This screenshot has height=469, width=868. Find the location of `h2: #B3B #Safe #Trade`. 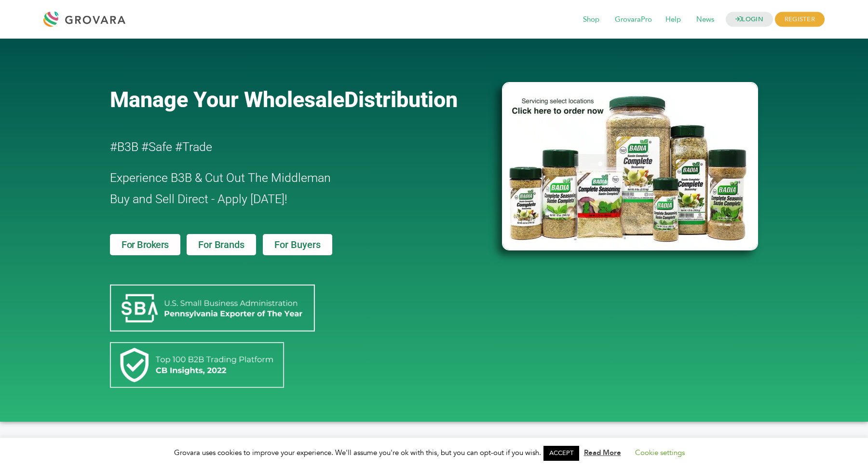

h2: #B3B #Safe #Trade is located at coordinates (278, 147).